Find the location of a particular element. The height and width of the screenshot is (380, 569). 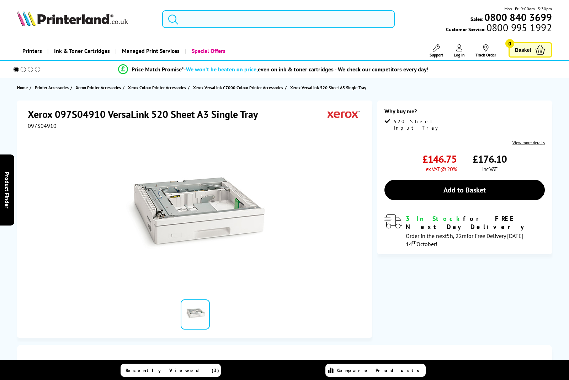

a: 0800 840 3699 is located at coordinates (517, 17).